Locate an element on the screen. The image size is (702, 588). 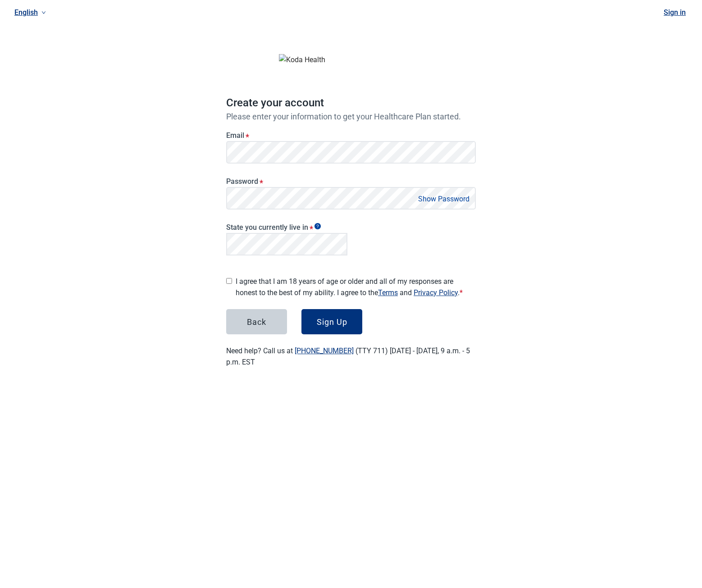
a: Terms is located at coordinates (388, 292).